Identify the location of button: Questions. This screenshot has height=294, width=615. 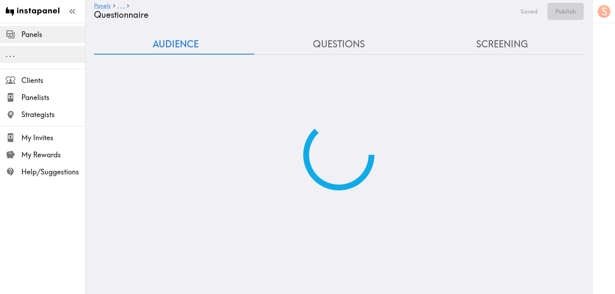
(339, 44).